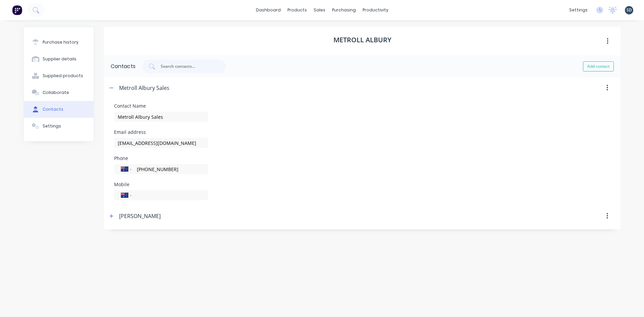 This screenshot has width=644, height=317. I want to click on div: Collaborate, so click(56, 92).